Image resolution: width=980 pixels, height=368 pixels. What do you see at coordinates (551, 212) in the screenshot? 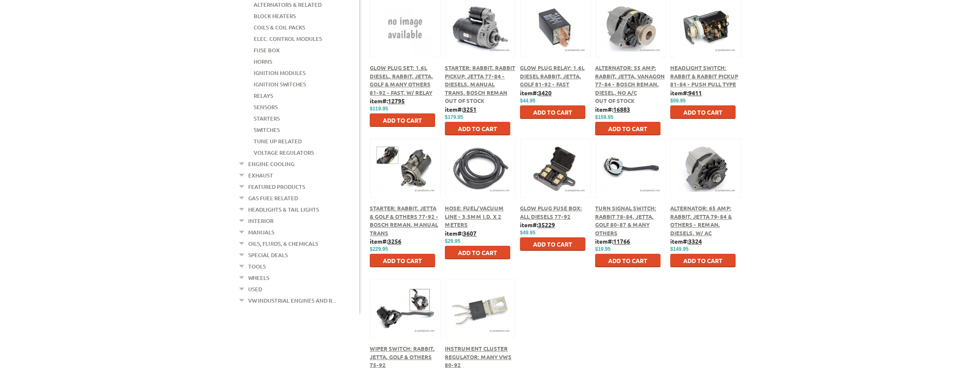
I see `span: Glow Plug Fuse Box: All Diesels 77-92` at bounding box center [551, 212].